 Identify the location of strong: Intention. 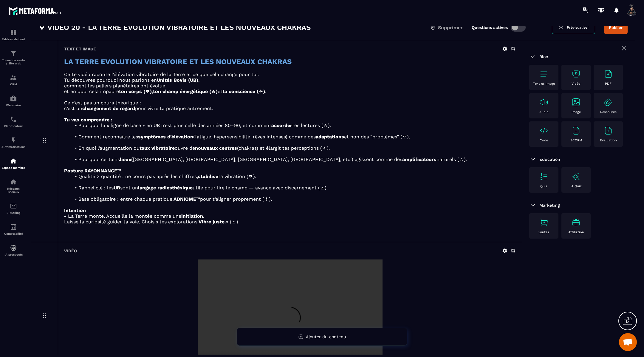
(75, 210).